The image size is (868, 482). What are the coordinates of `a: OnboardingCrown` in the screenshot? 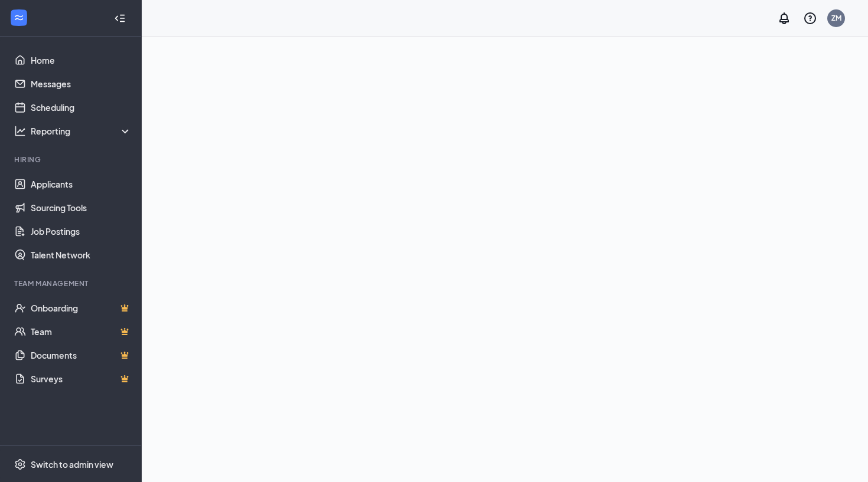 It's located at (81, 308).